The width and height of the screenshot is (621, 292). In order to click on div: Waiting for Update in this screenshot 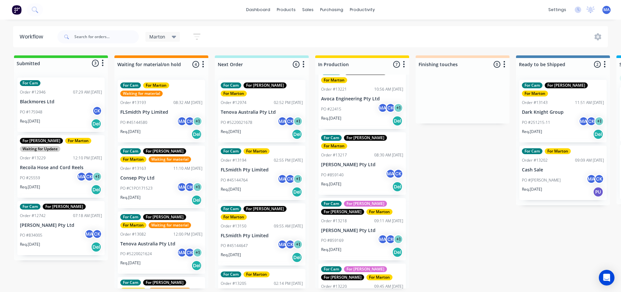, I will do `click(40, 149)`.